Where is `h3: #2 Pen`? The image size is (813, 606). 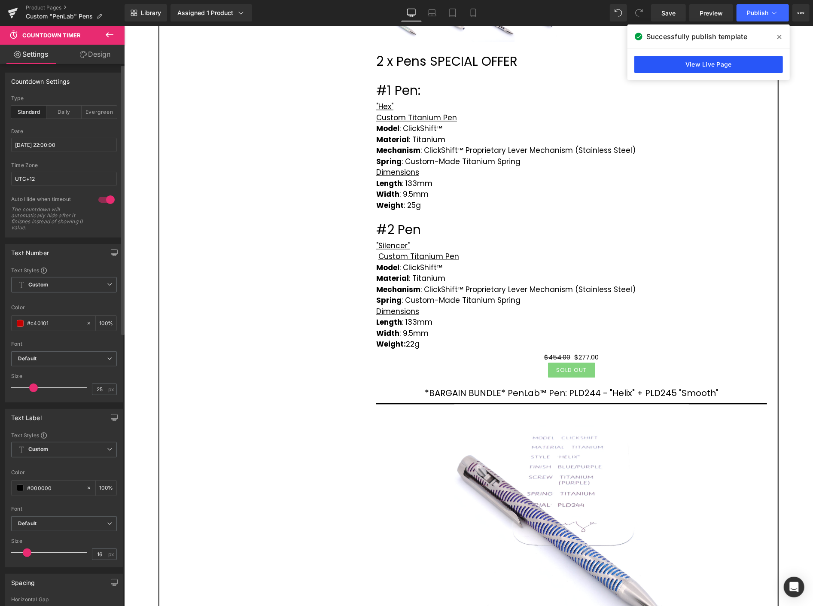
h3: #2 Pen is located at coordinates (382, 204).